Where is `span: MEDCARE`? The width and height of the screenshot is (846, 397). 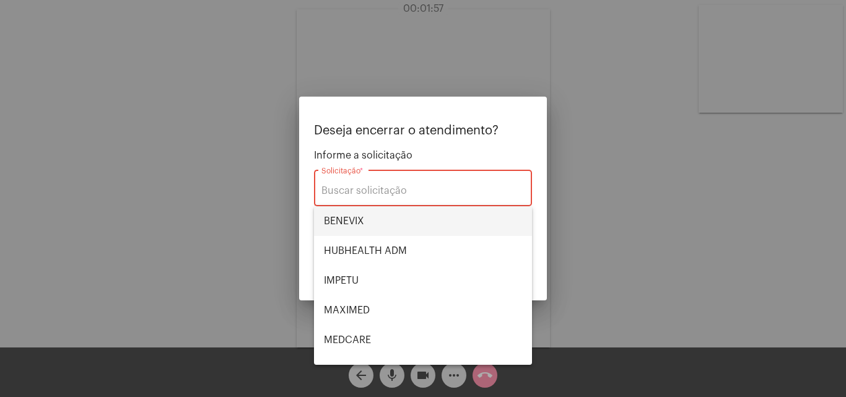 span: MEDCARE is located at coordinates (423, 340).